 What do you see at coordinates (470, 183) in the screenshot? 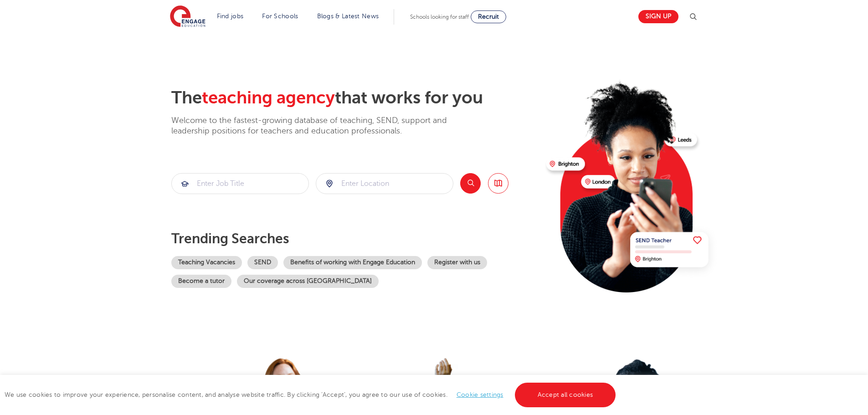
I see `button: Search` at bounding box center [470, 183].